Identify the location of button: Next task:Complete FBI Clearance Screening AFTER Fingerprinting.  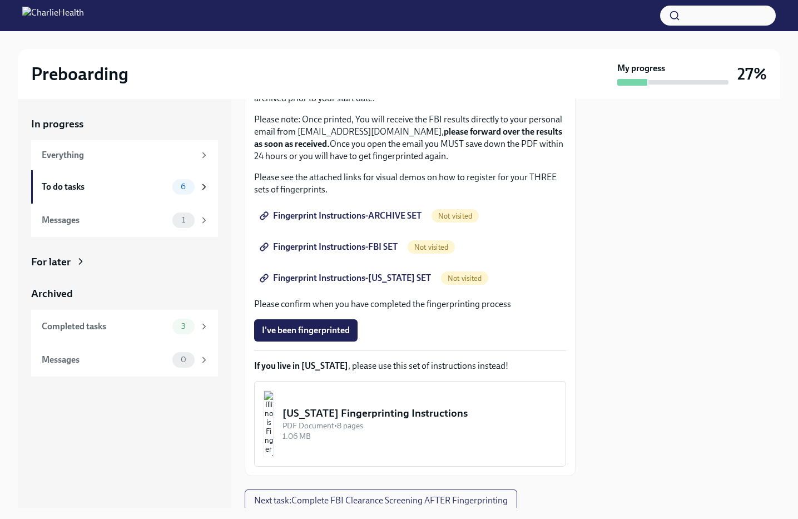
(381, 500).